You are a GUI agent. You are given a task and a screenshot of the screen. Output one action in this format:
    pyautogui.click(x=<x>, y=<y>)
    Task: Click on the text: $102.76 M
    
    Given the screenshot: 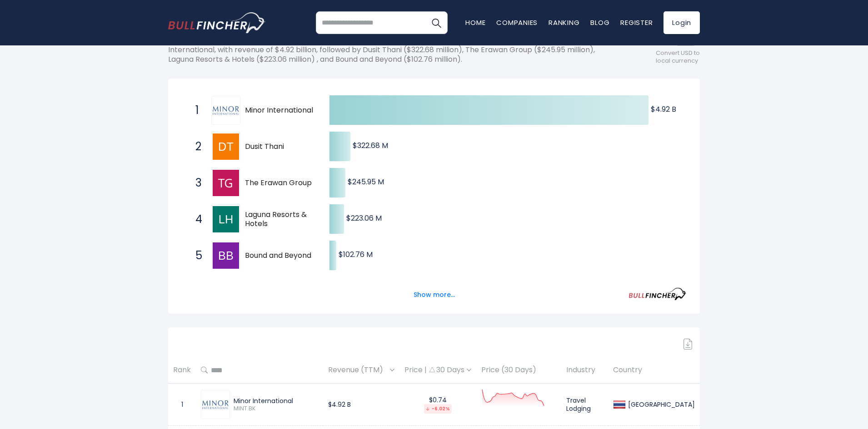 What is the action you would take?
    pyautogui.click(x=355, y=254)
    